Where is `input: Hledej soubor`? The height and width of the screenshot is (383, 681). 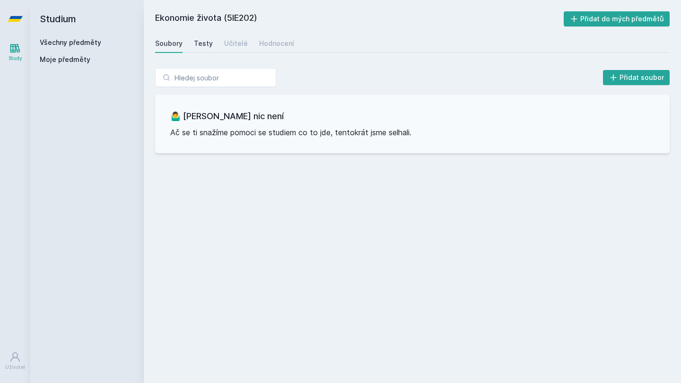
input: Hledej soubor is located at coordinates (216, 78).